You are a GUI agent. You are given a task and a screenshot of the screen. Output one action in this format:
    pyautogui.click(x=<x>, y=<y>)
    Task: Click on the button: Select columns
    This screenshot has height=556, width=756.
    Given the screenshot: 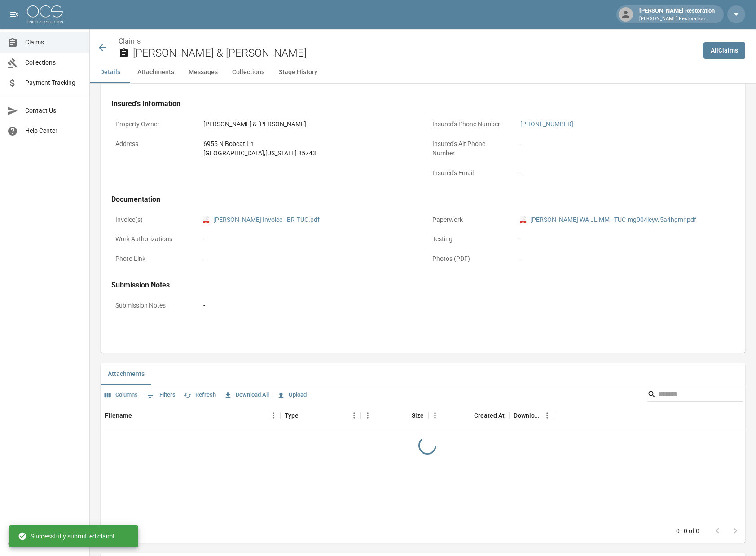 What is the action you would take?
    pyautogui.click(x=122, y=395)
    